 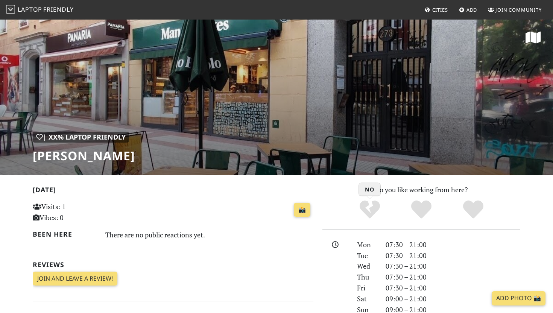 What do you see at coordinates (474, 210) in the screenshot?
I see `div: Definitely!` at bounding box center [474, 210].